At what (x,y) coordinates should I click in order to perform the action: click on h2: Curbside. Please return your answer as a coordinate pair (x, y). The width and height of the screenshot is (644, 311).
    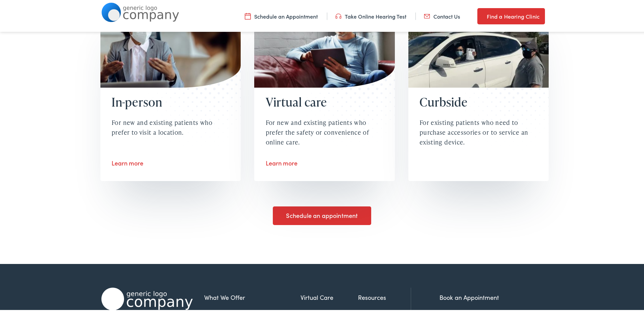
    Looking at the image, I should click on (476, 100).